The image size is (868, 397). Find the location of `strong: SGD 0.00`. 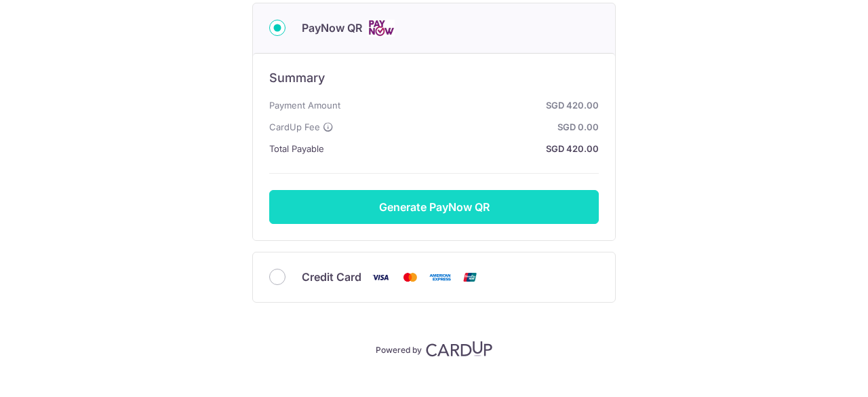

strong: SGD 0.00 is located at coordinates (469, 127).